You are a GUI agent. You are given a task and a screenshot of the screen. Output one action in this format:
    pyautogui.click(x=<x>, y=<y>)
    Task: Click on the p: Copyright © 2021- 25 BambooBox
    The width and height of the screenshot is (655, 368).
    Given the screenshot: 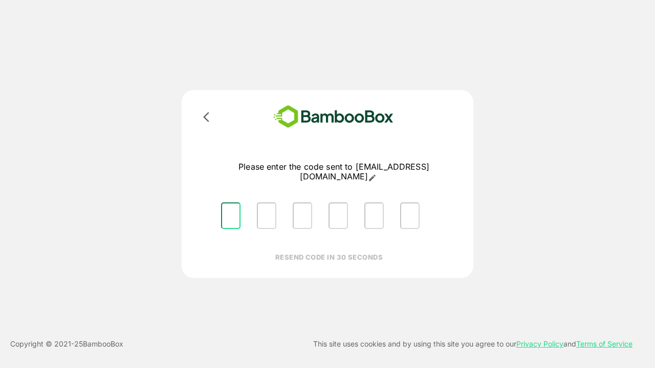 What is the action you would take?
    pyautogui.click(x=67, y=344)
    